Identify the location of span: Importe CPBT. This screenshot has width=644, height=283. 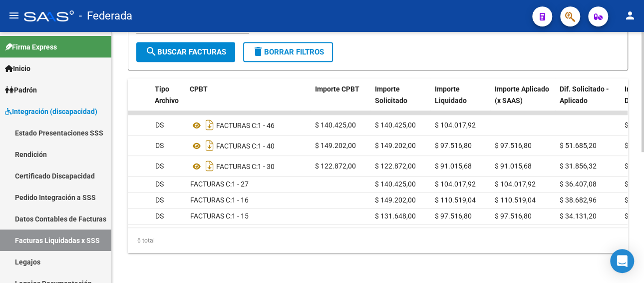
(337, 89).